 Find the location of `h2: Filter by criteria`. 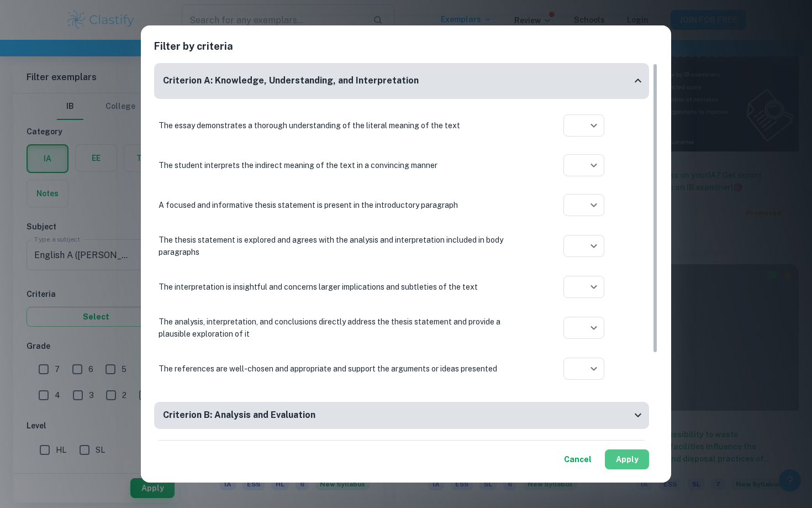

h2: Filter by criteria is located at coordinates (406, 51).